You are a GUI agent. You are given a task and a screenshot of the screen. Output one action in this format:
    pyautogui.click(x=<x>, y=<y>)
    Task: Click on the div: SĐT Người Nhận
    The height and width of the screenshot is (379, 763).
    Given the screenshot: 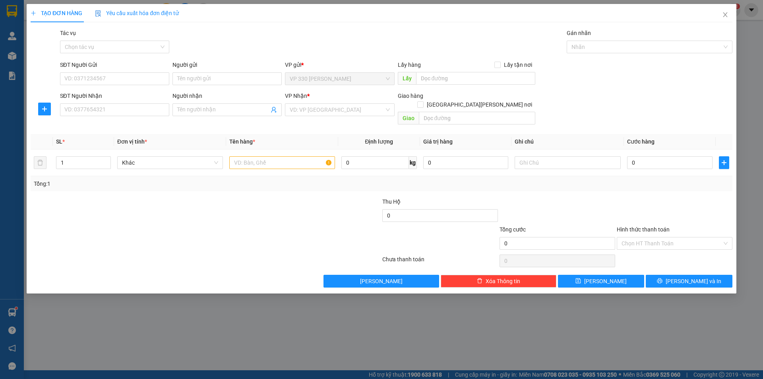 What is the action you would take?
    pyautogui.click(x=114, y=96)
    